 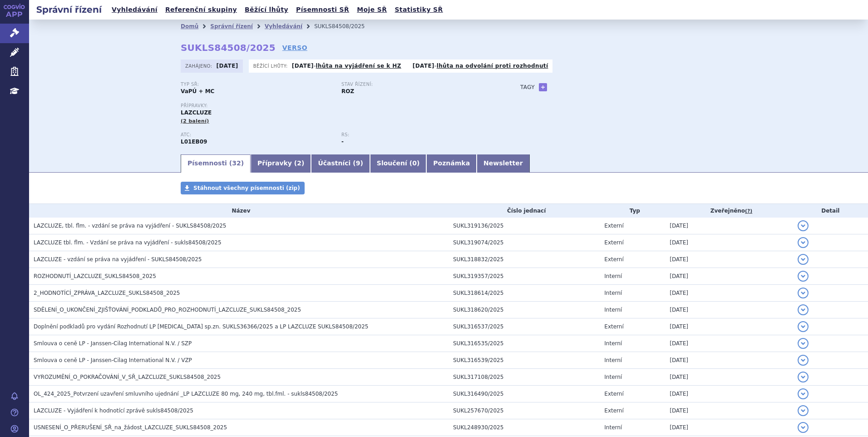 What do you see at coordinates (323, 9) in the screenshot?
I see `a: Písemnosti SŘ` at bounding box center [323, 9].